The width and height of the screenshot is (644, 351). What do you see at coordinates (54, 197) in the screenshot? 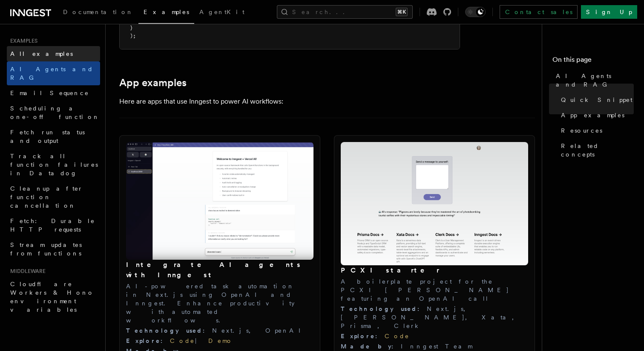
I see `a: Cleanup after function cancellation` at bounding box center [54, 197].